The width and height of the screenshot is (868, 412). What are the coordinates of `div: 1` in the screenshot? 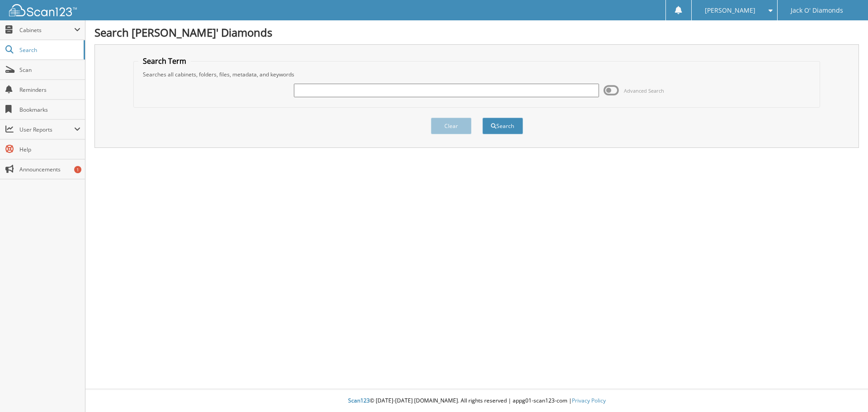 It's located at (78, 170).